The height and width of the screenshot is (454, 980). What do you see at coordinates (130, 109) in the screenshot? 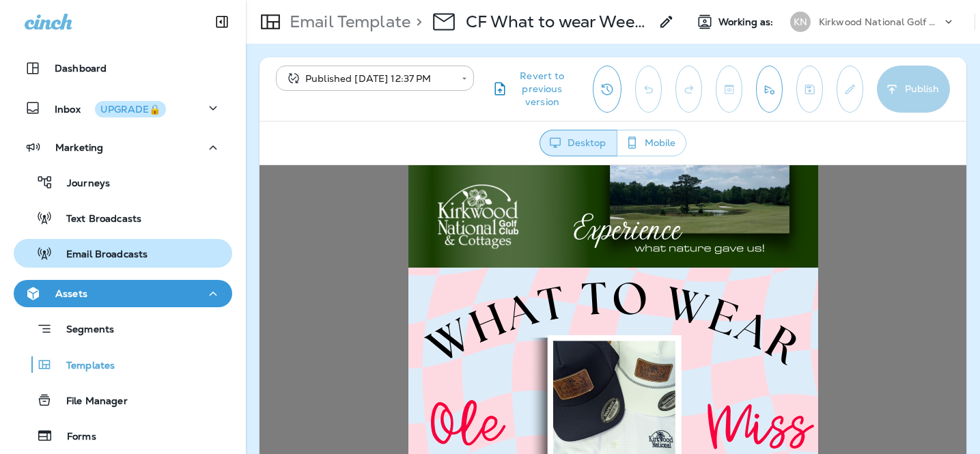
I see `div: UPGRADE🔒` at bounding box center [130, 109].